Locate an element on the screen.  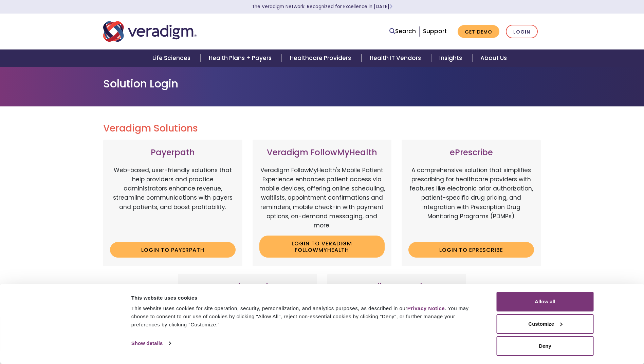
h1: Solution Login is located at coordinates (322, 84).